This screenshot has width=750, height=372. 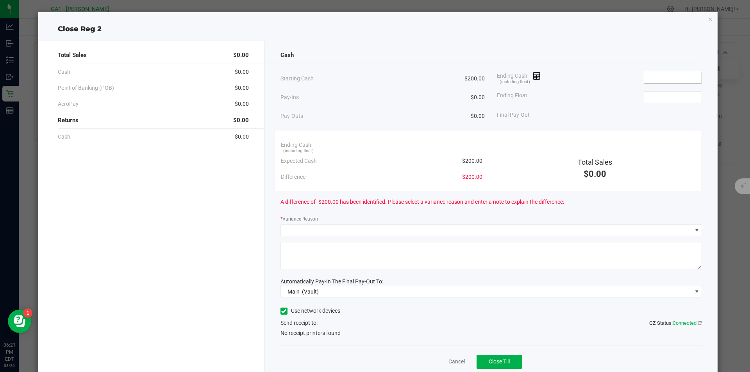 What do you see at coordinates (311, 333) in the screenshot?
I see `span: No receipt printers found` at bounding box center [311, 333].